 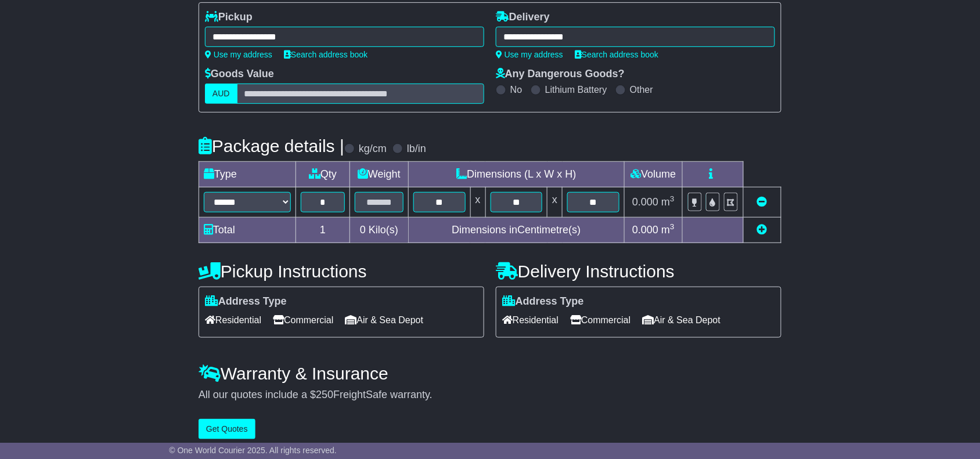 What do you see at coordinates (490, 395) in the screenshot?
I see `div: All our quotes include a $ FreightSafe warranty.` at bounding box center [490, 395].